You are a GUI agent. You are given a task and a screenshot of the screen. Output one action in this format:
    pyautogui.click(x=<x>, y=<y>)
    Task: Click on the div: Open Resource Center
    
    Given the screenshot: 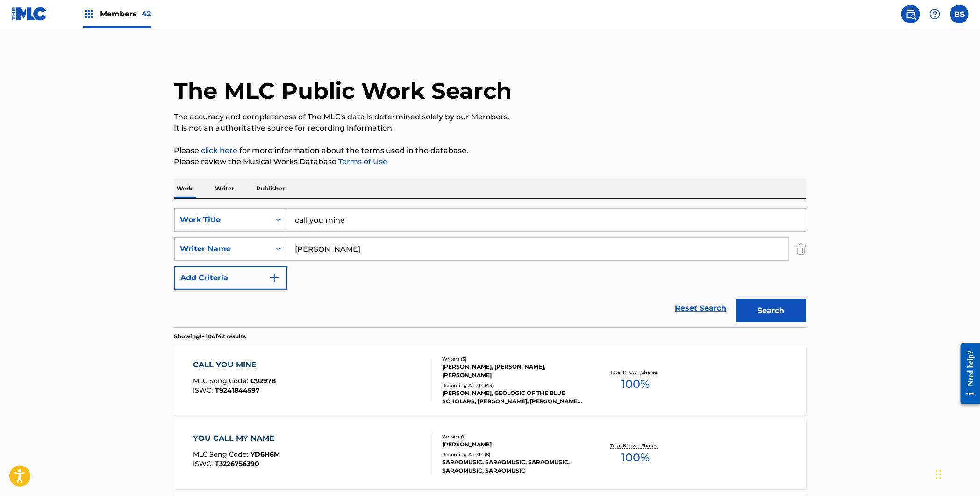 What is the action you would take?
    pyautogui.click(x=16, y=38)
    